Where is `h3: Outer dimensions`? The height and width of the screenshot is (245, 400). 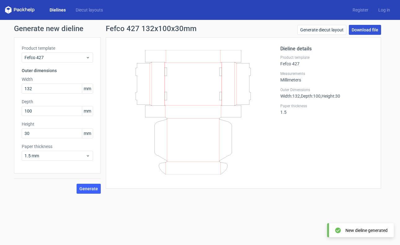
h3: Outer dimensions is located at coordinates (57, 70).